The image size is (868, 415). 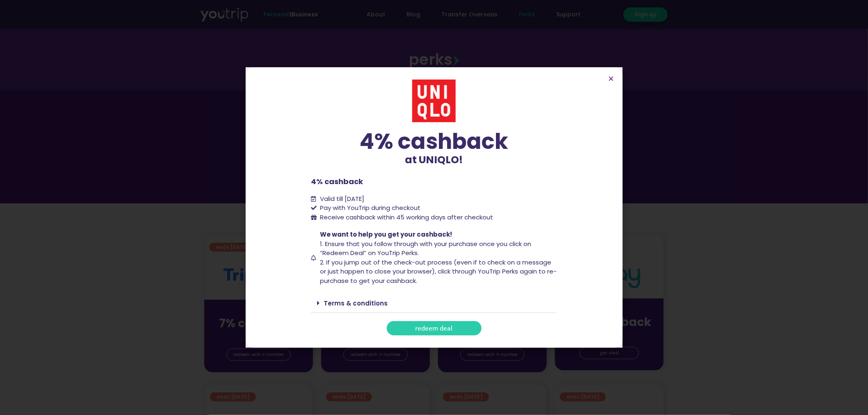 What do you see at coordinates (407, 217) in the screenshot?
I see `span: Receive cashback within 45 working days after checkout` at bounding box center [407, 217].